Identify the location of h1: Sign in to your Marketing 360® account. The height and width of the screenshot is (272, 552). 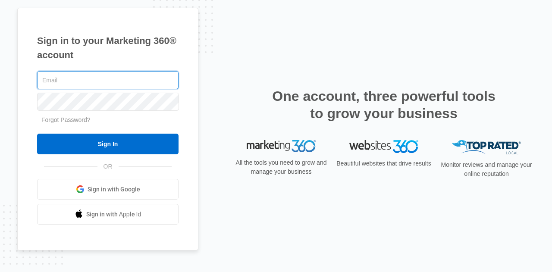
(108, 48).